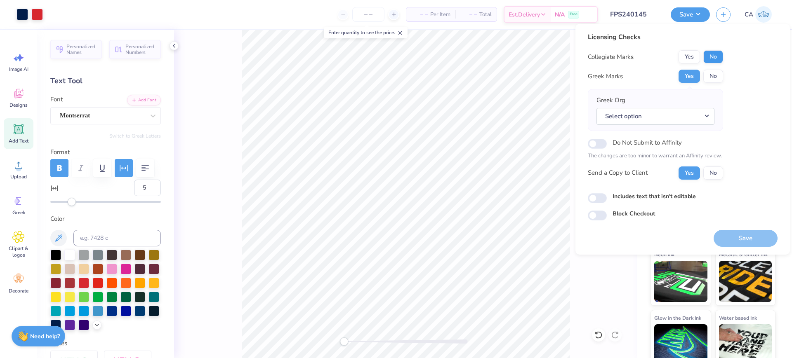 This screenshot has height=358, width=792. Describe the element at coordinates (680, 282) in the screenshot. I see `img: Neon Ink` at that location.